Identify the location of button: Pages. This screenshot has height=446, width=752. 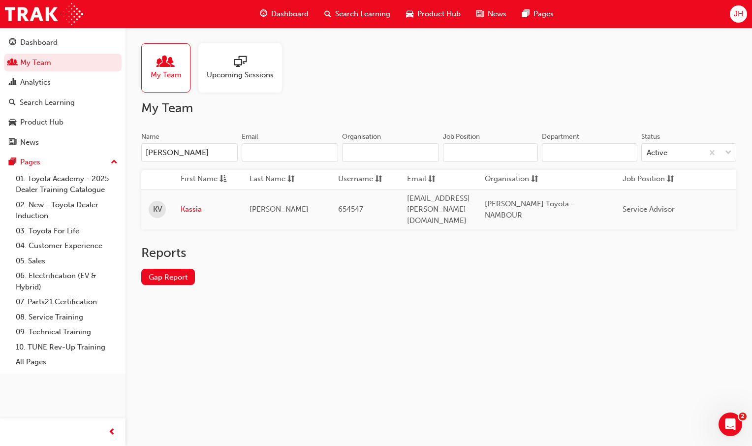
(62, 162).